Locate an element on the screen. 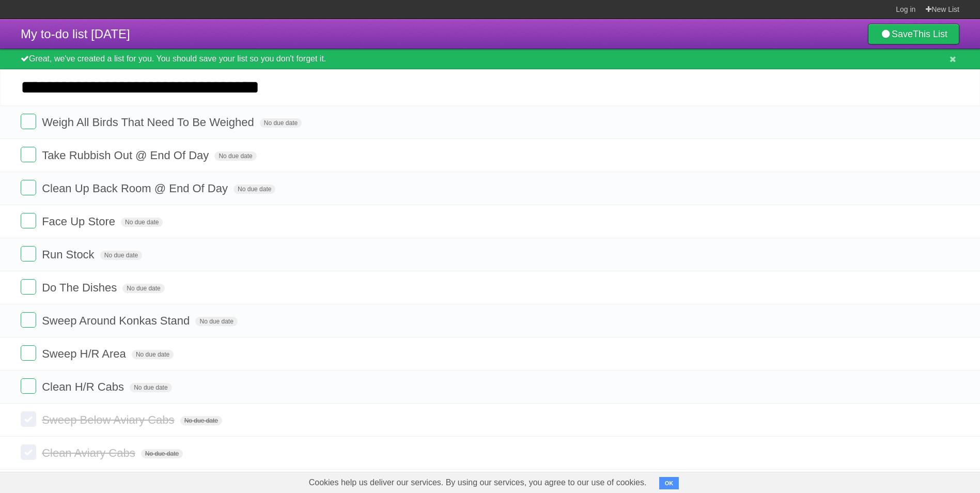  span: Clean H/R Cabs is located at coordinates (84, 387).